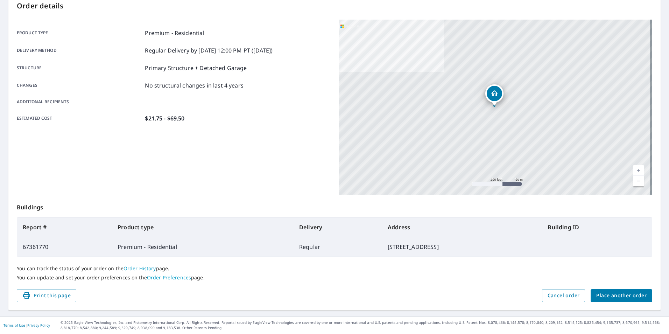 The width and height of the screenshot is (669, 334). I want to click on button: Cancel order, so click(563, 295).